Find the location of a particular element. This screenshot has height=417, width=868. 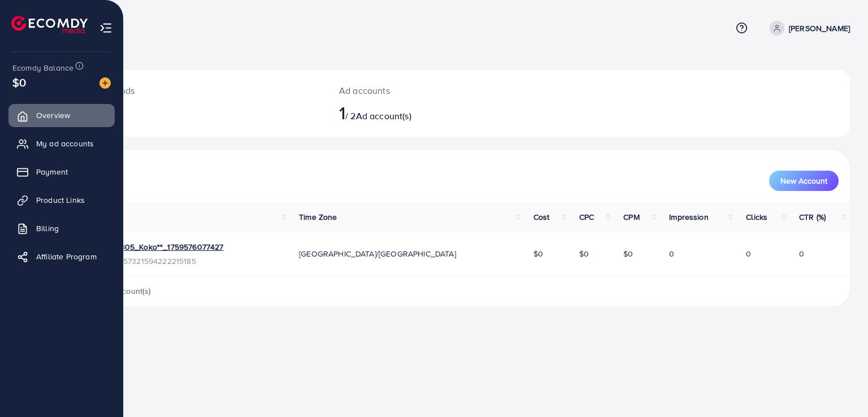

span: 1 is located at coordinates (342, 113).